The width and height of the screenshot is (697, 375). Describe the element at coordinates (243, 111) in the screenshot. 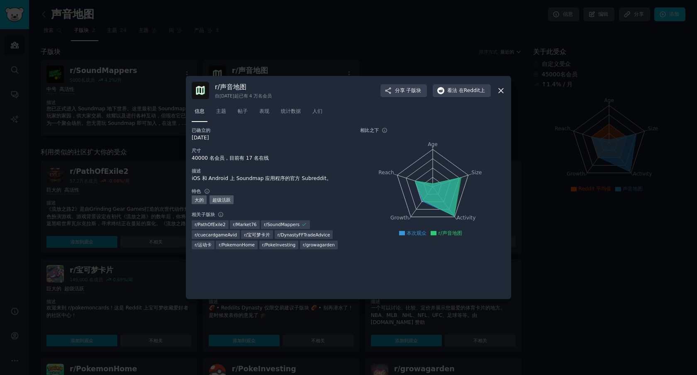

I see `font: 帖子` at that location.